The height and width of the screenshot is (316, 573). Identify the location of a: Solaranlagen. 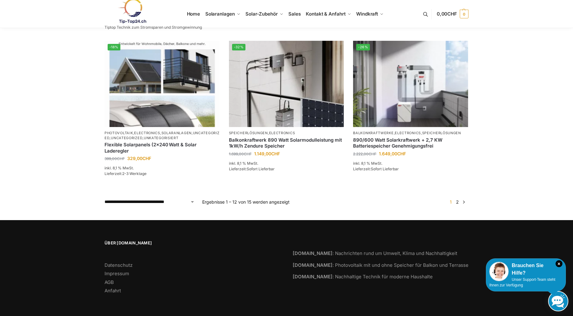
(176, 133).